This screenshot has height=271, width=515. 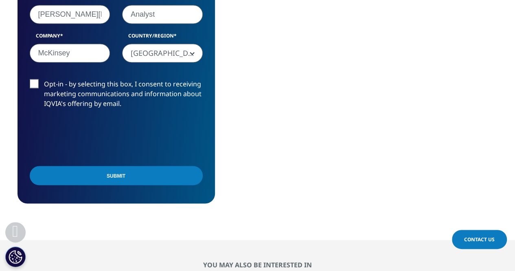 I want to click on input: Submit, so click(x=116, y=175).